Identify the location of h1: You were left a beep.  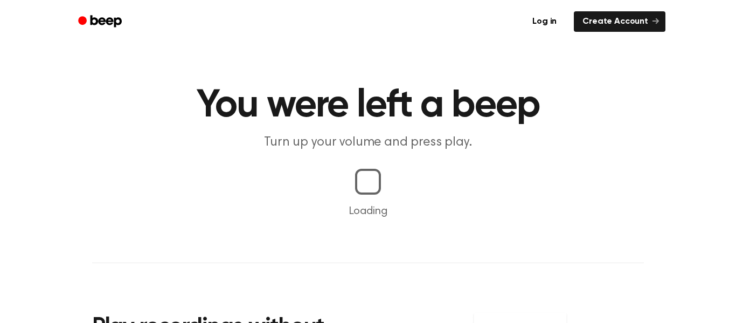
(368, 106).